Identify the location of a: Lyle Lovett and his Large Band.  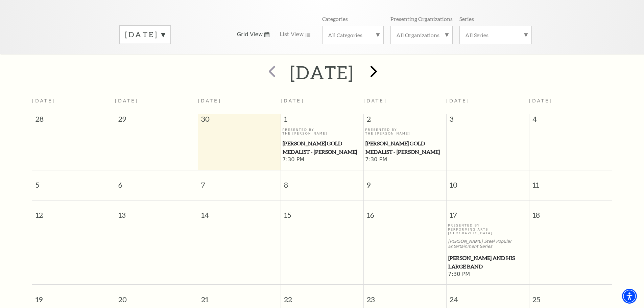
(488, 262).